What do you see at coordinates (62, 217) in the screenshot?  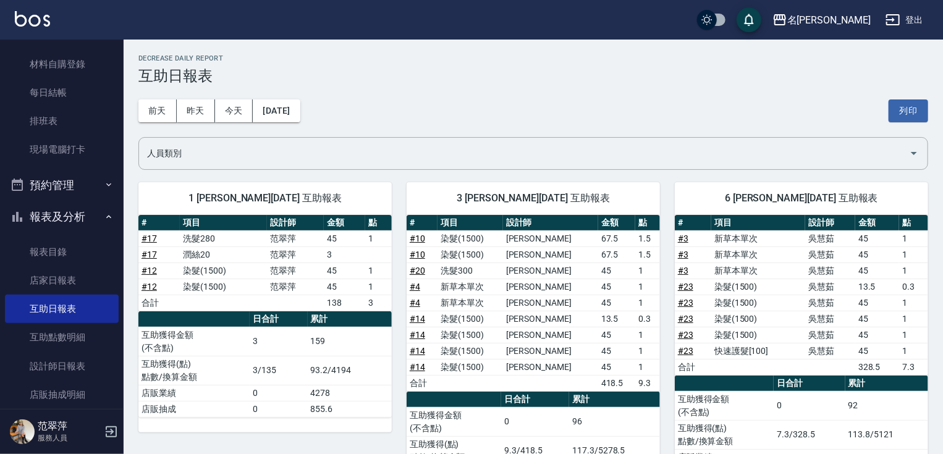 I see `button: 報表及分析` at bounding box center [62, 217].